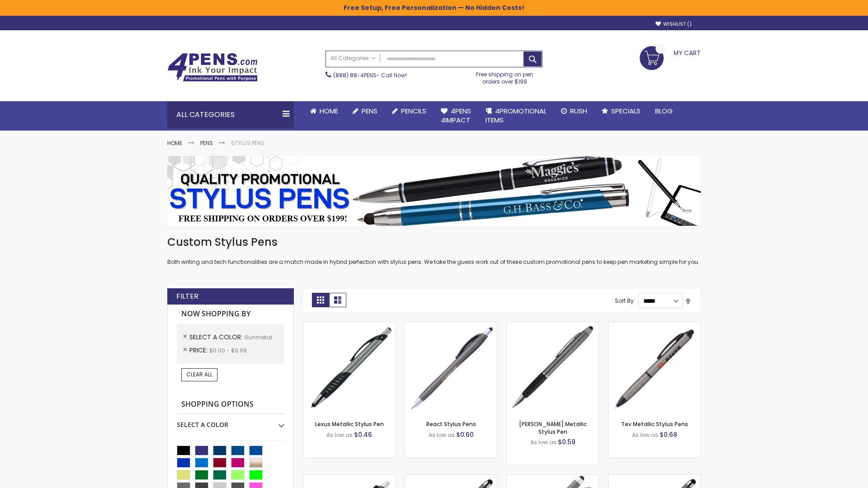 This screenshot has height=488, width=868. Describe the element at coordinates (663, 111) in the screenshot. I see `span: Blog` at that location.